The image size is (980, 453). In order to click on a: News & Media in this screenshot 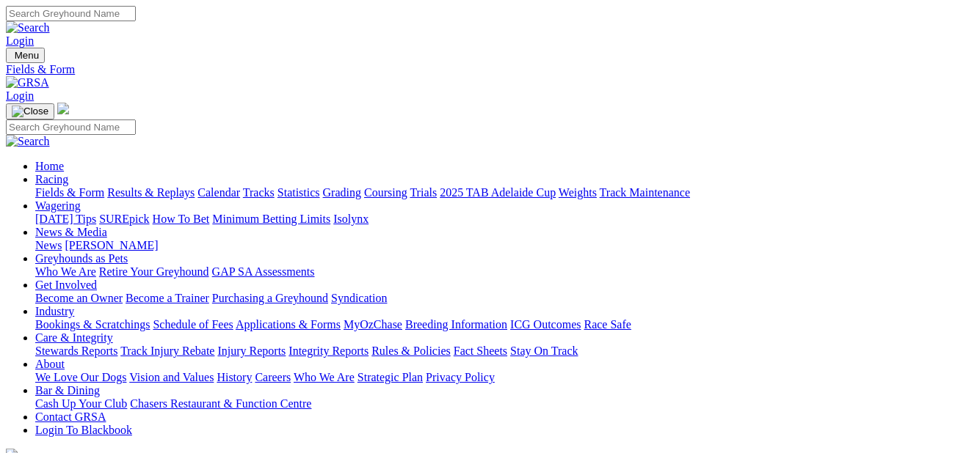, I will do `click(71, 231)`.